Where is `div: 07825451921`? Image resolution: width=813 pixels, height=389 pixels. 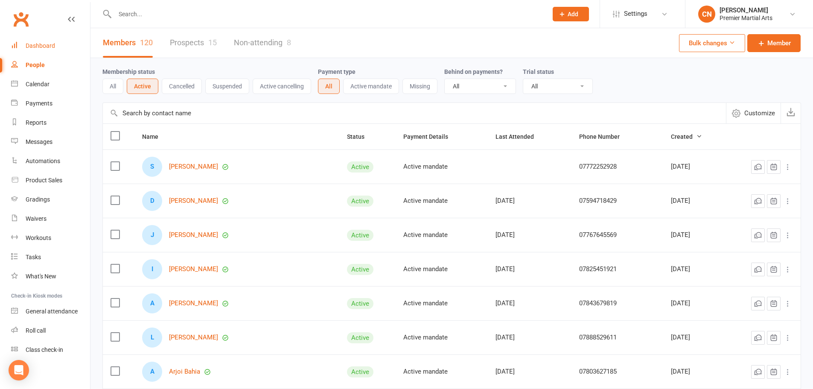
div: 07825451921 is located at coordinates (617, 269).